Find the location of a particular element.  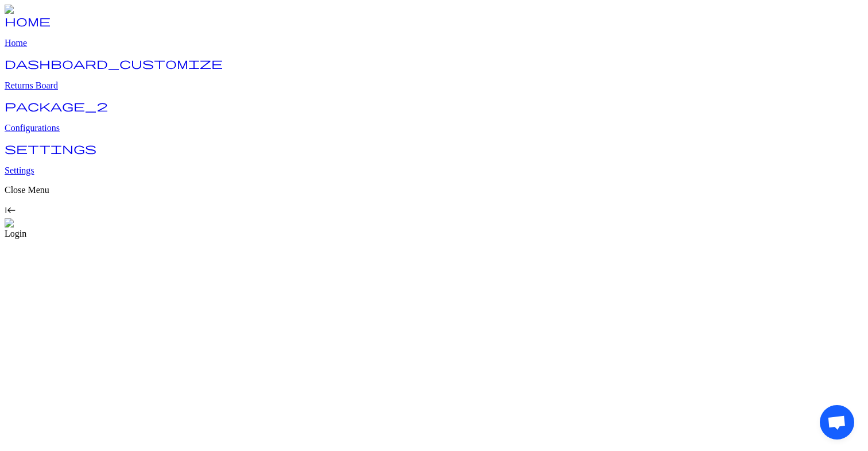

div: Login is located at coordinates (434, 234).